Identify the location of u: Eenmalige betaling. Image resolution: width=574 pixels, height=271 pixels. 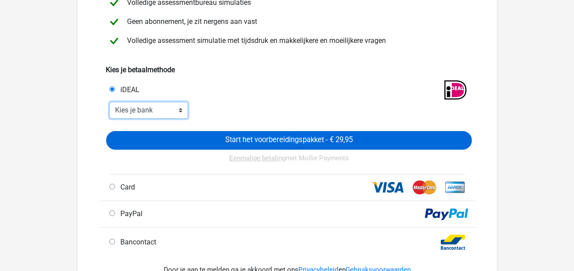
(257, 158).